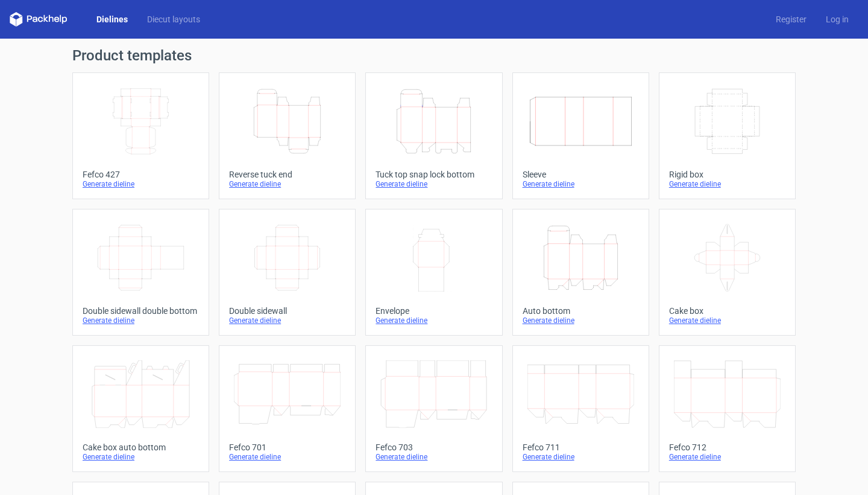 The width and height of the screenshot is (868, 495). What do you see at coordinates (580, 447) in the screenshot?
I see `div: Fefco 711` at bounding box center [580, 447].